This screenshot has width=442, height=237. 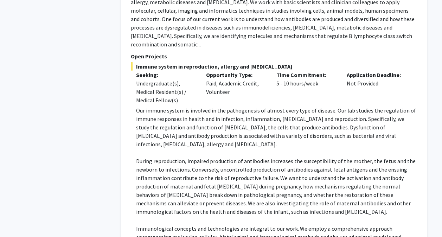 What do you see at coordinates (166, 92) in the screenshot?
I see `div: Undergraduate(s), Medical Resident(s) / Medical Fellow(s)` at bounding box center [166, 92].